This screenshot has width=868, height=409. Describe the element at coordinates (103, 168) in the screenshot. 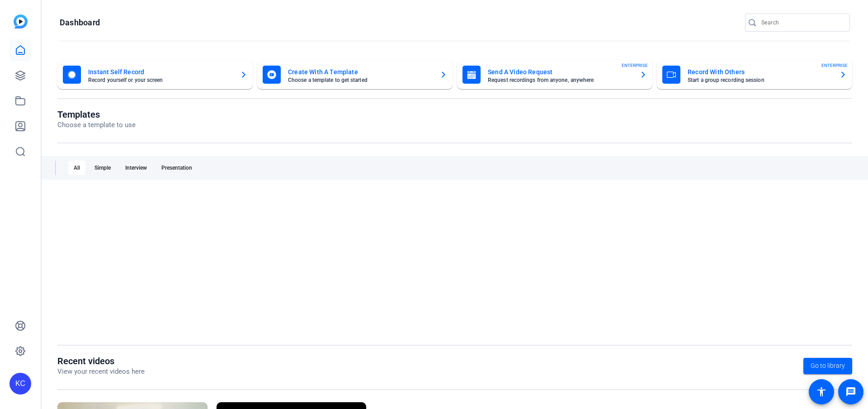

I see `div: Simple` at that location.